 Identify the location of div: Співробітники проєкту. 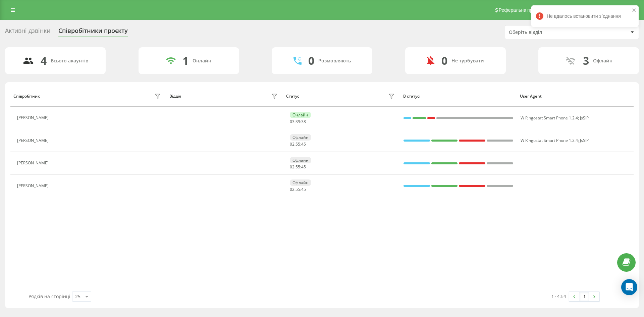
(93, 32).